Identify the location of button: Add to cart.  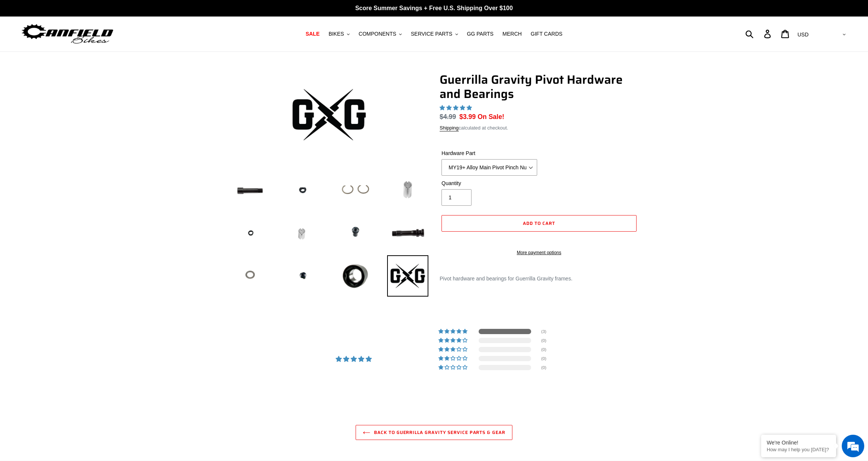
(539, 224).